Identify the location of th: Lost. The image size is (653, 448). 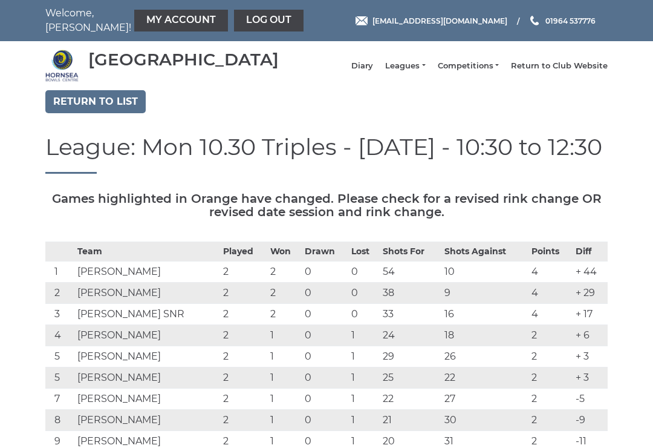
(364, 251).